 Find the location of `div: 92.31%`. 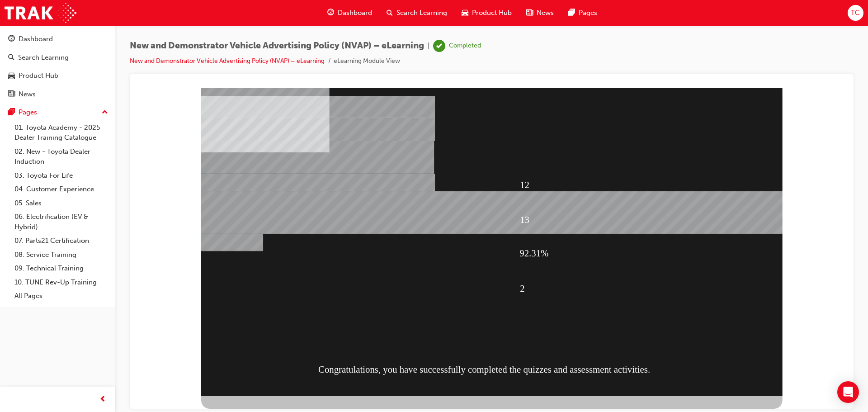

div: 92.31% is located at coordinates (500, 167).